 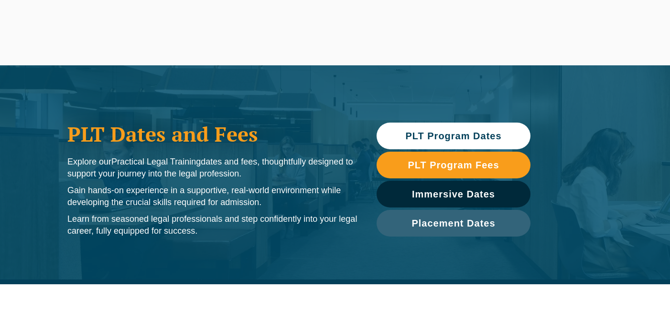 What do you see at coordinates (212, 168) in the screenshot?
I see `p: Explore our dates and fees, thoughtfully designed to support your journey into the legal profession.` at bounding box center [212, 168].